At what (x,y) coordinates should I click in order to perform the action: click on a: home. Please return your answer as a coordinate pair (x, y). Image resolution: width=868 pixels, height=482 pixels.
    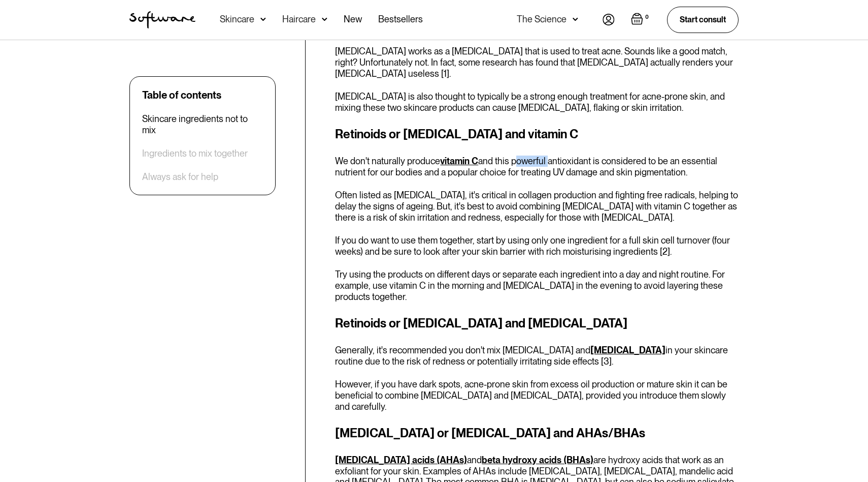
    Looking at the image, I should click on (162, 20).